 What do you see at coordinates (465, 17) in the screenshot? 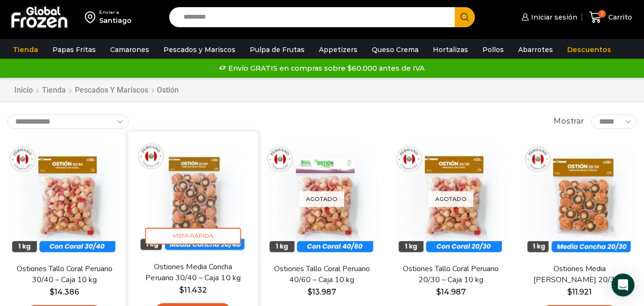
I see `button: Search button` at bounding box center [465, 17].